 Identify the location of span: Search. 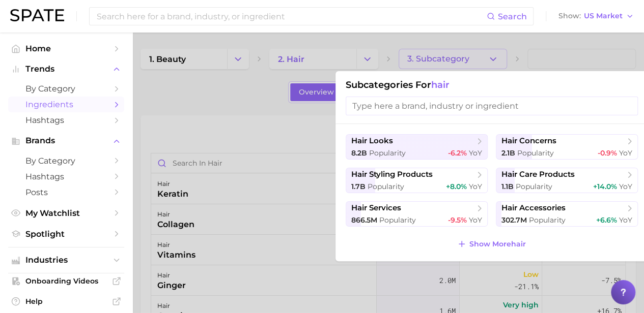
(513, 16).